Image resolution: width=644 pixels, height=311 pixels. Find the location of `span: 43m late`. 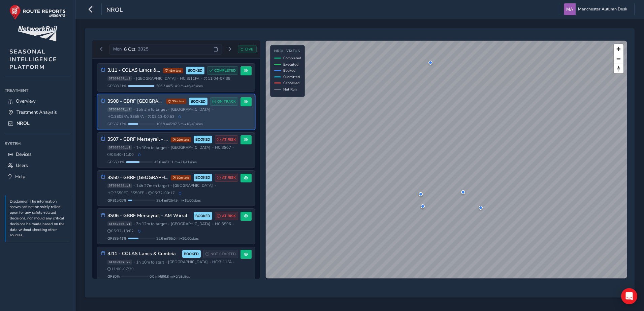

span: 43m late is located at coordinates (173, 71).